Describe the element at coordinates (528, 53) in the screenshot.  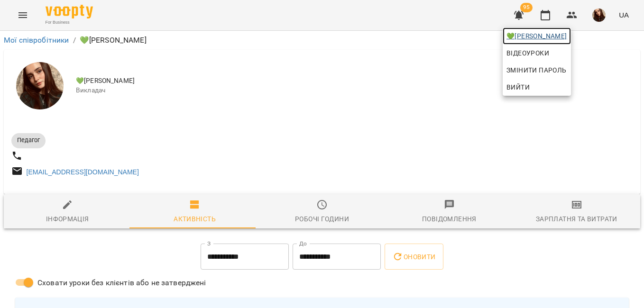
I see `span: Відеоуроки` at that location.